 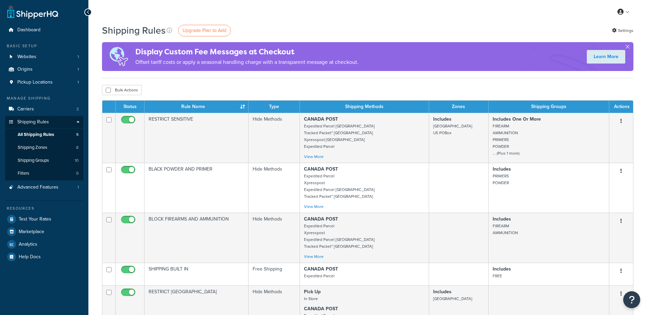 What do you see at coordinates (506, 140) in the screenshot?
I see `small: FIREARM AMMUNITION PRIMERS POWDER ... (Plus 1 more)` at bounding box center [506, 140].